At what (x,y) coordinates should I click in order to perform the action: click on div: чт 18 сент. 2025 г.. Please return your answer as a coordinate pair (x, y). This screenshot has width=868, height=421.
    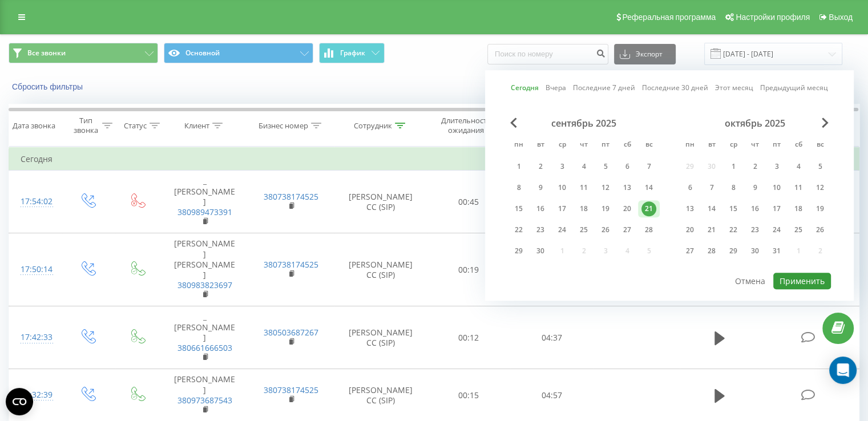
    Looking at the image, I should click on (584, 209).